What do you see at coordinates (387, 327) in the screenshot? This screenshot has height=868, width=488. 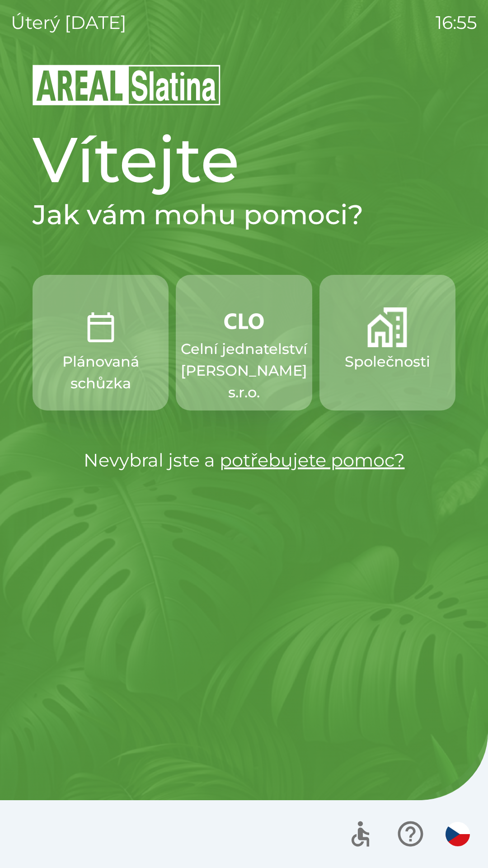 I see `img: 58b4041c-2a13-40f9-aad2-b58ace873f8c.png` at bounding box center [387, 327].